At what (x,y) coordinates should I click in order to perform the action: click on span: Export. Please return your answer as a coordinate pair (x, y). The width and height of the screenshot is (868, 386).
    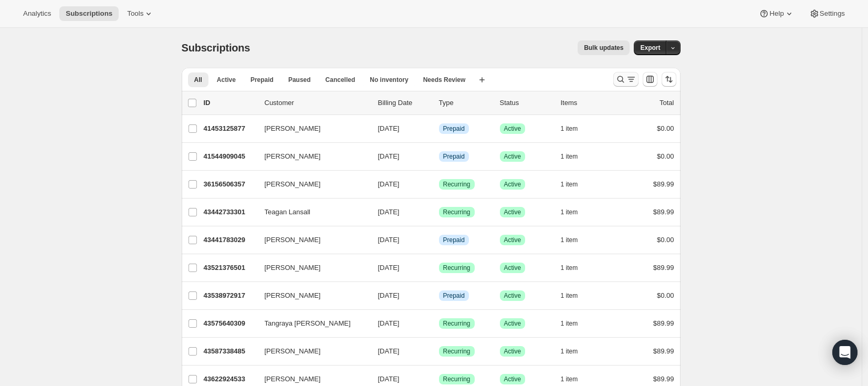
    Looking at the image, I should click on (650, 48).